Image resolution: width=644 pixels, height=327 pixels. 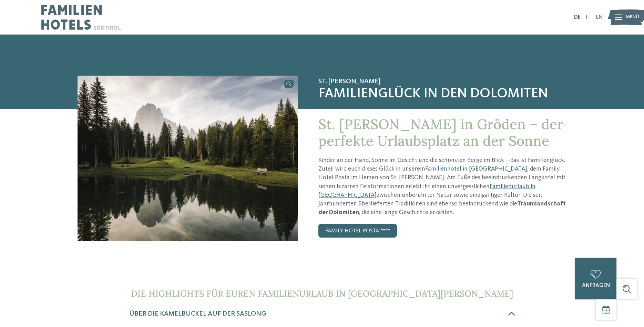 I want to click on a: IT, so click(x=588, y=17).